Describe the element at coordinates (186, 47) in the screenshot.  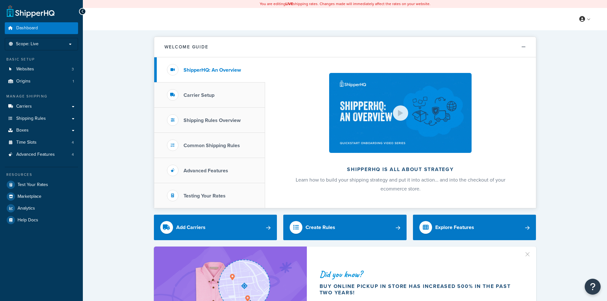
I see `h2: Welcome Guide` at that location.